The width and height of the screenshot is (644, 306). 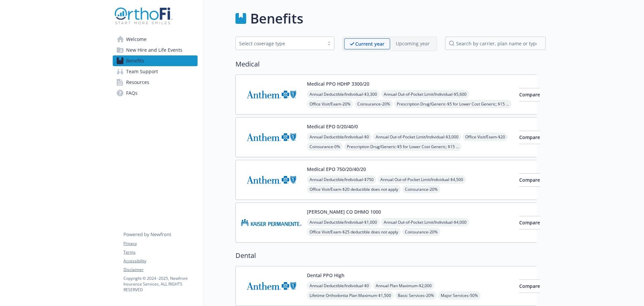 What do you see at coordinates (354, 189) in the screenshot?
I see `span: Office Visit/Exam - $20 deductible does not apply` at bounding box center [354, 189].